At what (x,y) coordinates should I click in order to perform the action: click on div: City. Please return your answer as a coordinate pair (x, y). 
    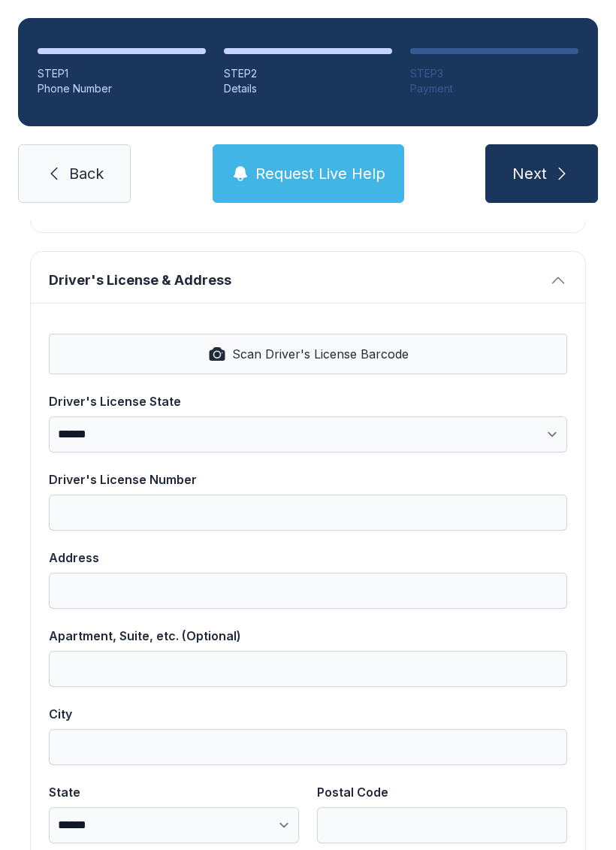
    Looking at the image, I should click on (308, 714).